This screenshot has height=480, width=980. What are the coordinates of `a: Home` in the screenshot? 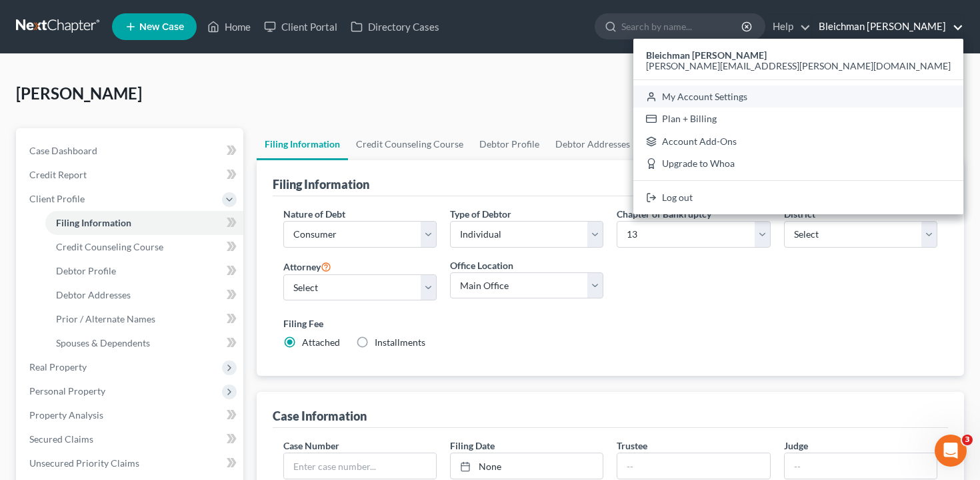 It's located at (229, 27).